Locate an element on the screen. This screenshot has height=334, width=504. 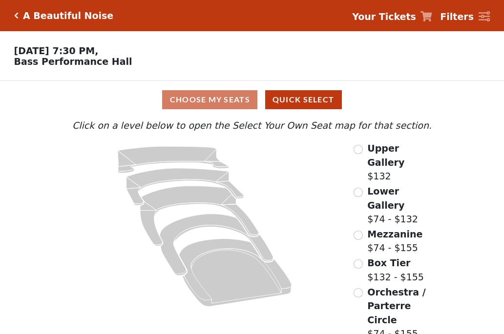
label: $132 - $155 is located at coordinates (395, 270).